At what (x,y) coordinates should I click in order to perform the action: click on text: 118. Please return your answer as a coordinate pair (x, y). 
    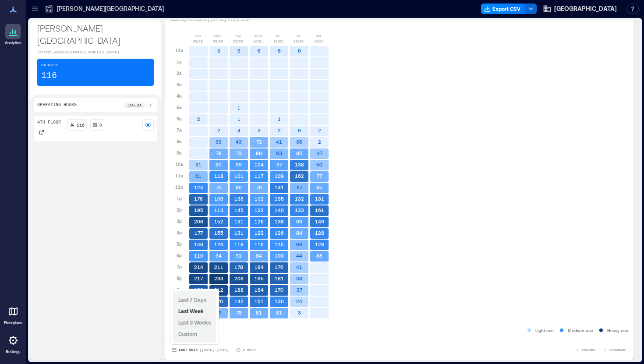
    Looking at the image, I should click on (219, 175).